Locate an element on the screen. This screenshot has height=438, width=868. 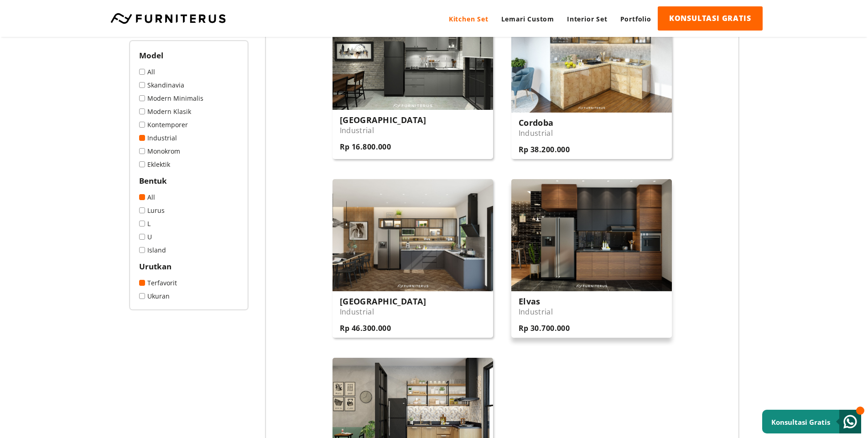
a: Konsultasi Gratis is located at coordinates (811, 422).